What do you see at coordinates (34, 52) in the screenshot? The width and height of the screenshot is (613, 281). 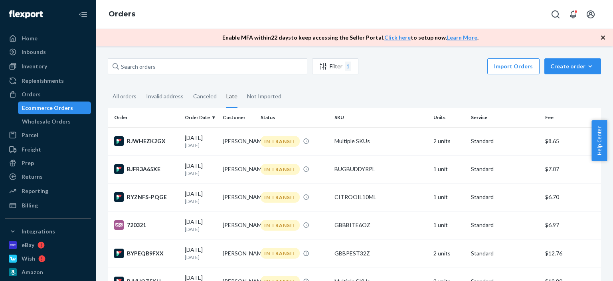 I see `div: Inbounds` at bounding box center [34, 52].